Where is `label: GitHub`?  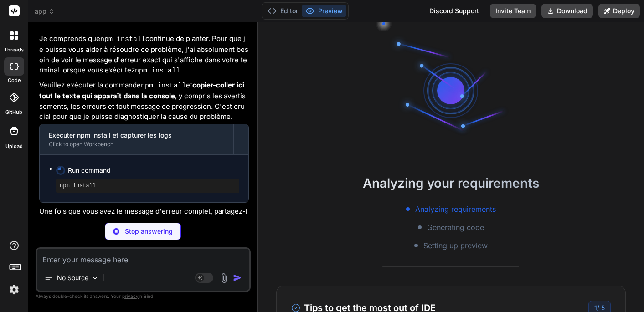
label: GitHub is located at coordinates (14, 112).